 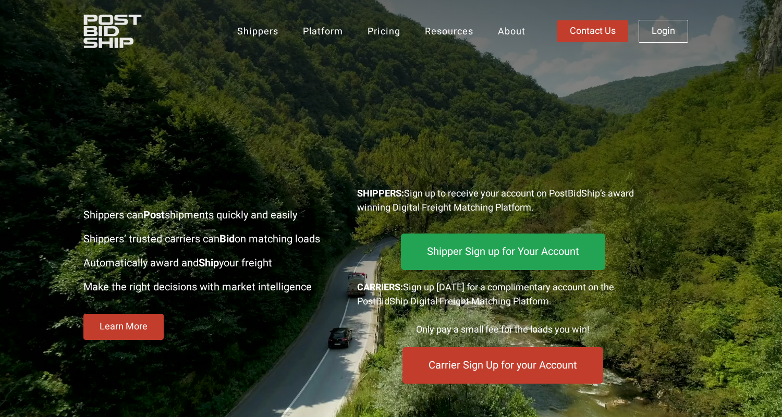 I want to click on a: Learn More, so click(x=124, y=327).